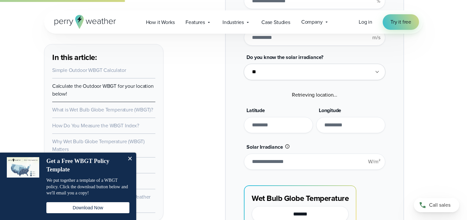 This screenshot has height=220, width=467. I want to click on a: Simple Outdoor WBGT Calculator, so click(89, 70).